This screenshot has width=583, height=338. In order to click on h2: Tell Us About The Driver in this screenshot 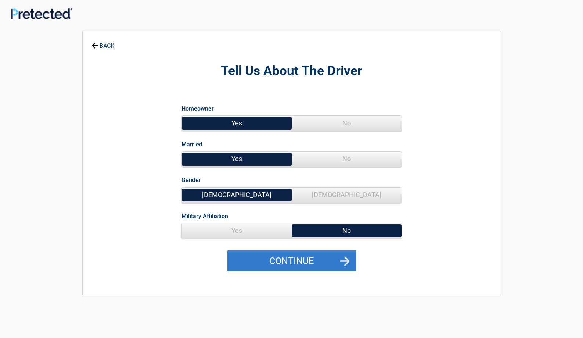, I will do `click(292, 71)`.